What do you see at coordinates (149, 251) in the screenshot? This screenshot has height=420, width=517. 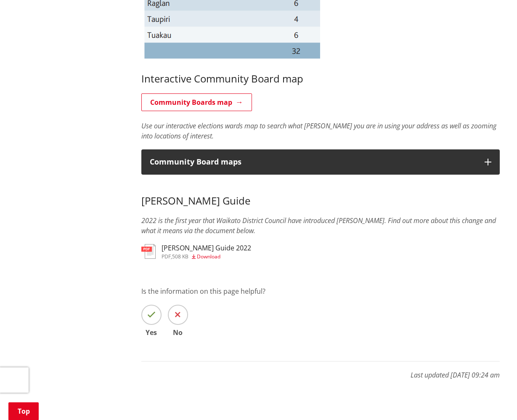 I see `img: document-pdf.svg` at bounding box center [149, 251].